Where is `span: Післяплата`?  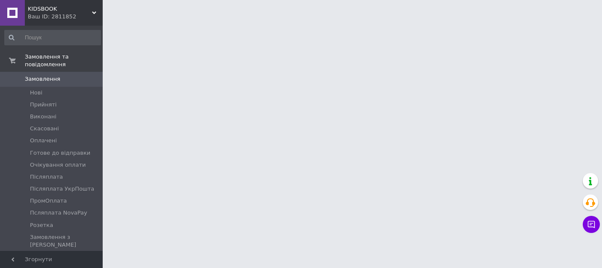 span: Післяплата is located at coordinates (46, 177).